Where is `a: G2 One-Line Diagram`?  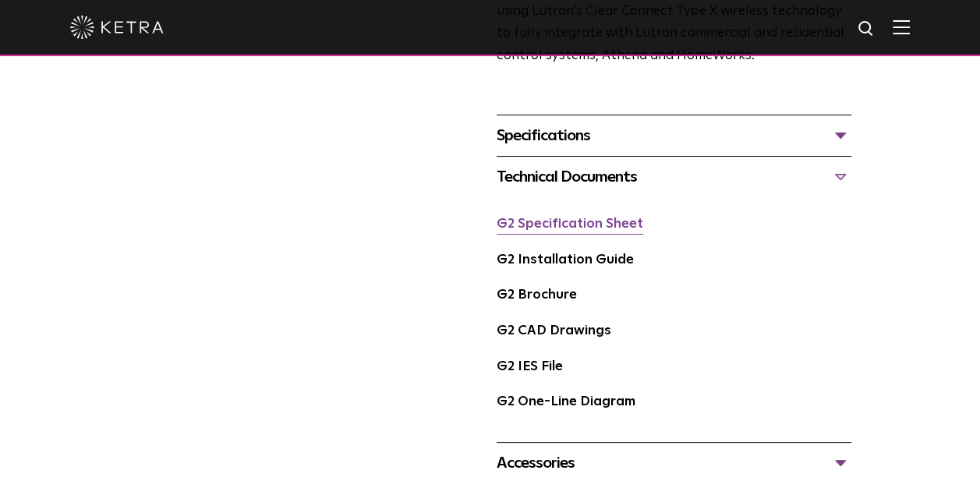
a: G2 One-Line Diagram is located at coordinates (566, 401).